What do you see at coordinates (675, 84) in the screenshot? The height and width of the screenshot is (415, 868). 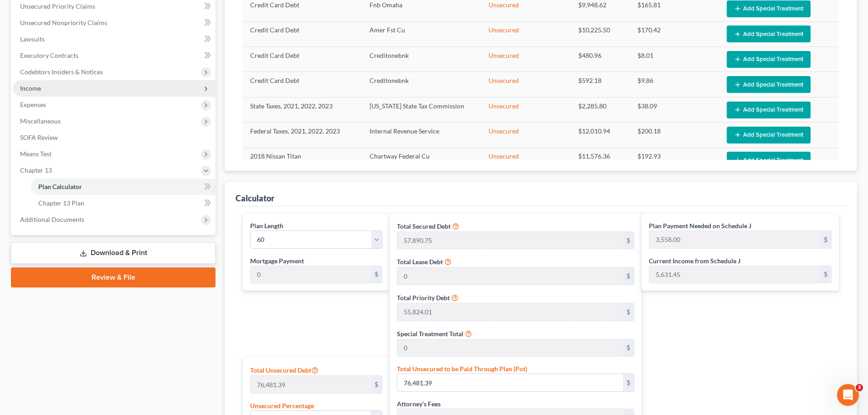 I see `td: $9.86` at bounding box center [675, 84].